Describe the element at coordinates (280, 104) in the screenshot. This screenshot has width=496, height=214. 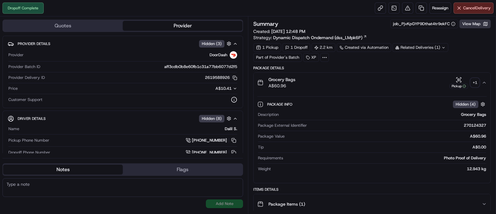
I see `span: Package Info` at that location.